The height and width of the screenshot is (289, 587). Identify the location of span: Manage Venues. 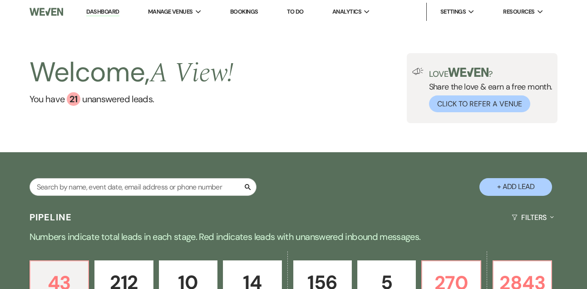
(170, 12).